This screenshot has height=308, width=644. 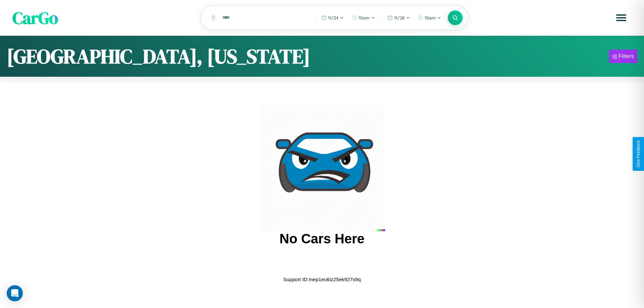 What do you see at coordinates (322, 239) in the screenshot?
I see `h2: No Cars Here` at bounding box center [322, 239].